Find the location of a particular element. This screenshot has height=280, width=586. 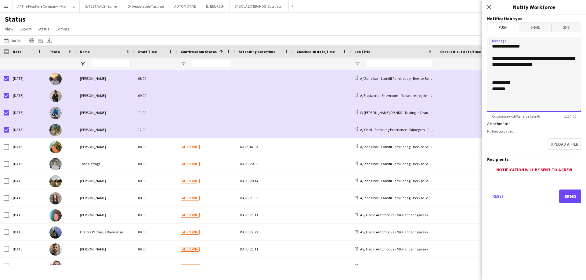

span: Export is located at coordinates (25, 29).